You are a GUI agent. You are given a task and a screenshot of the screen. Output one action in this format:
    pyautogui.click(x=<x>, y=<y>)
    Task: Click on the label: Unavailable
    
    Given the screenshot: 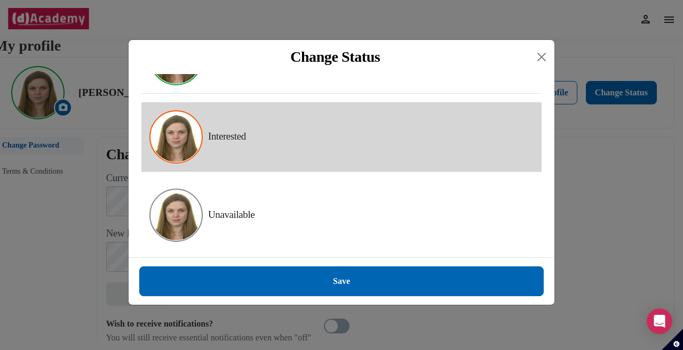 What is the action you would take?
    pyautogui.click(x=231, y=215)
    